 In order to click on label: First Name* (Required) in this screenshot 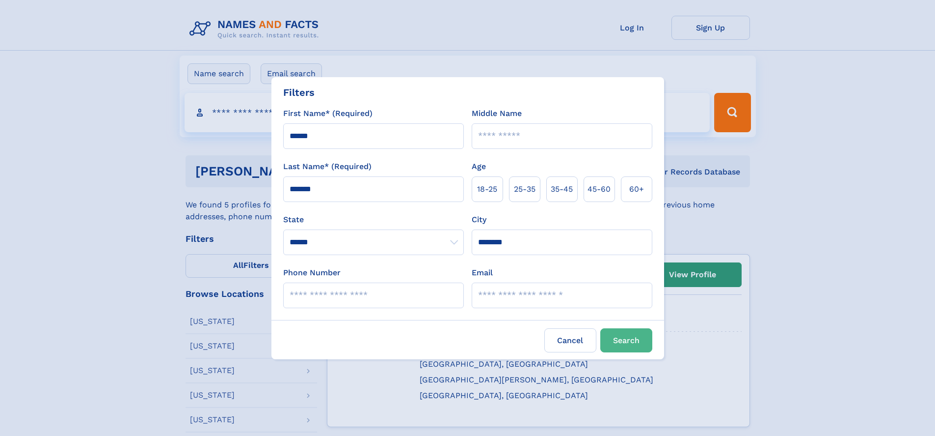, I will do `click(328, 113)`.